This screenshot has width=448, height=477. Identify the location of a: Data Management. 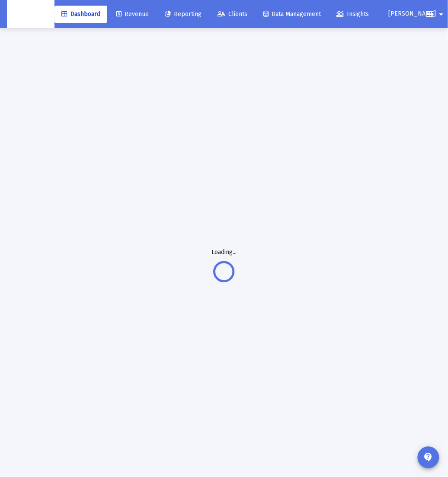
(292, 14).